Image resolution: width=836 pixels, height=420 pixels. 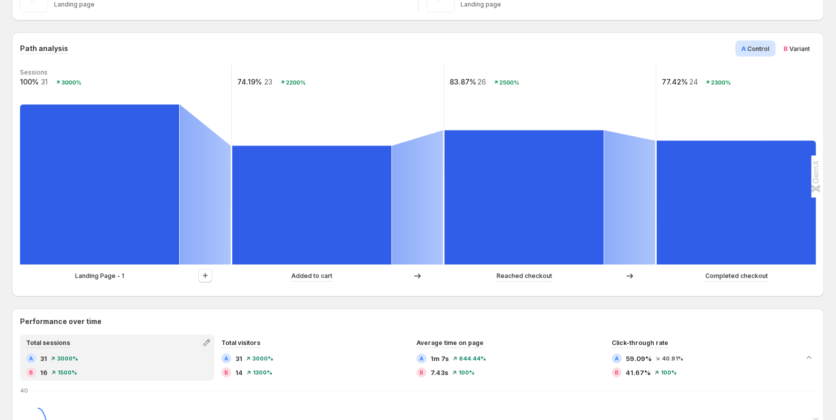 I want to click on text: 31, so click(x=44, y=82).